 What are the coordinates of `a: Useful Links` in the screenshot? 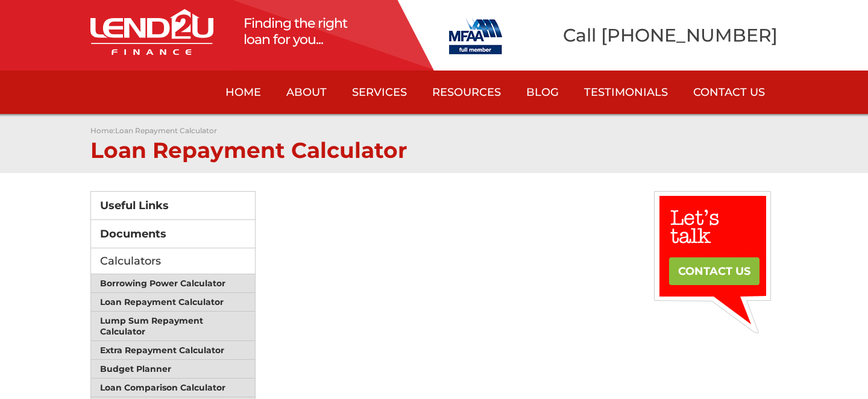 It's located at (173, 206).